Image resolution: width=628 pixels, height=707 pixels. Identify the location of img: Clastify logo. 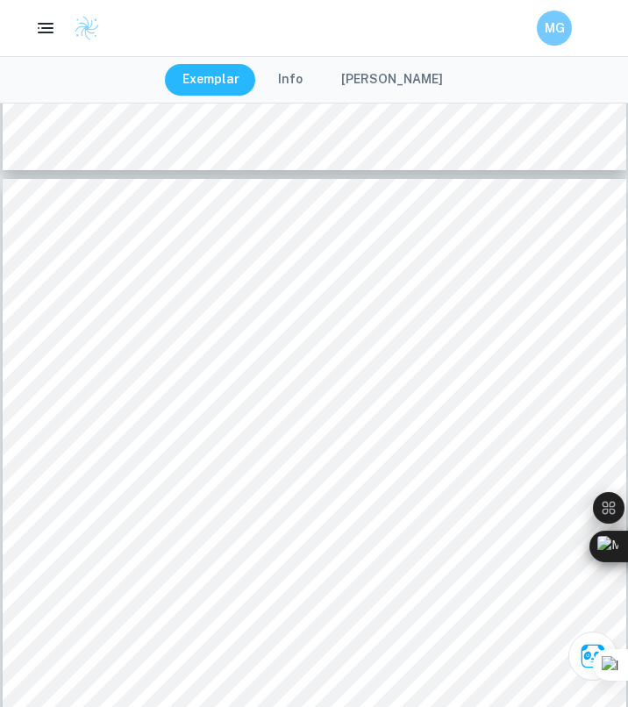
(87, 28).